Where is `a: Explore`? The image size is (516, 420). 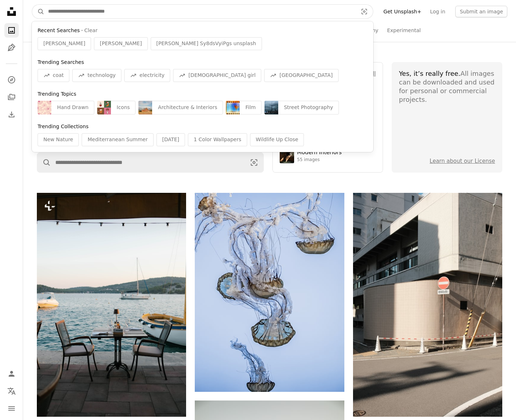
a: Explore is located at coordinates (12, 80).